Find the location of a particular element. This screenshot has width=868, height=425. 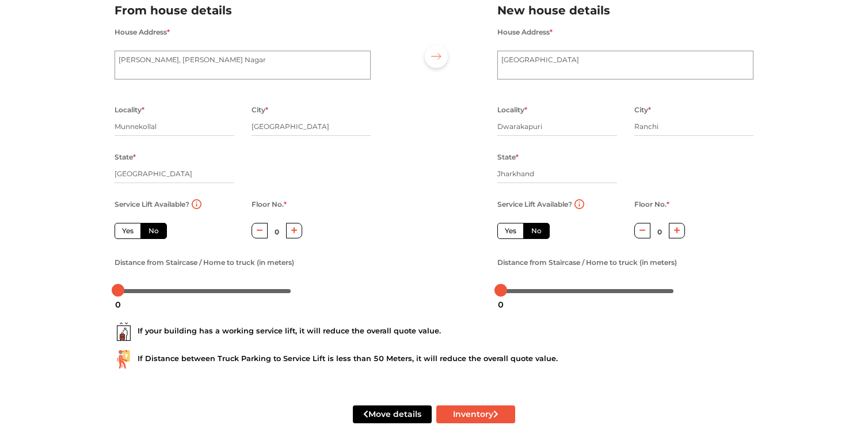

div: If Distance between Truck Parking to Service Lift is less than 50 Meters, it will reduce the over... is located at coordinates (434, 360).